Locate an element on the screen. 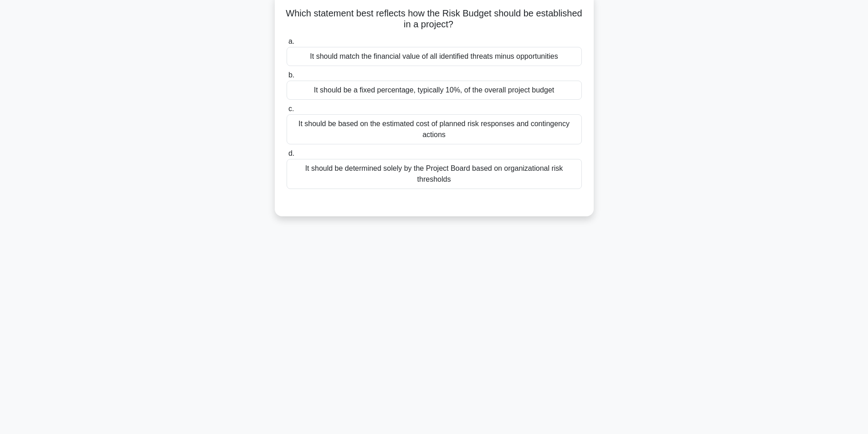 The image size is (868, 434). span: d. is located at coordinates (292, 153).